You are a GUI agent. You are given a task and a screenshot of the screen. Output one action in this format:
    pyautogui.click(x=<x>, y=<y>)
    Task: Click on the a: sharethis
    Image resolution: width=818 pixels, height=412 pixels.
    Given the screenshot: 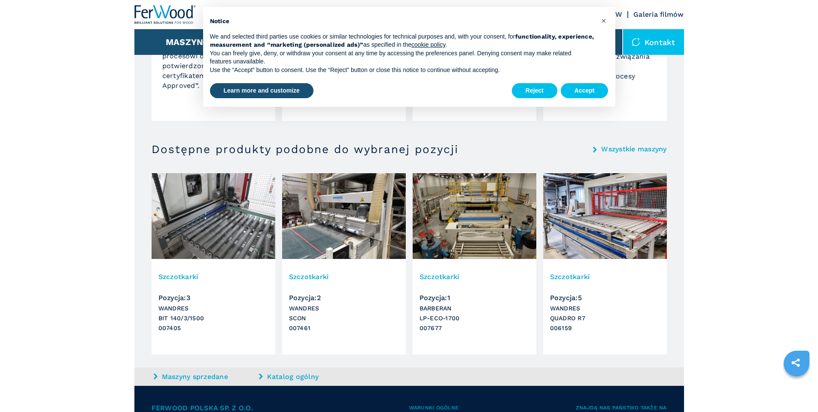 What is the action you would take?
    pyautogui.click(x=795, y=363)
    